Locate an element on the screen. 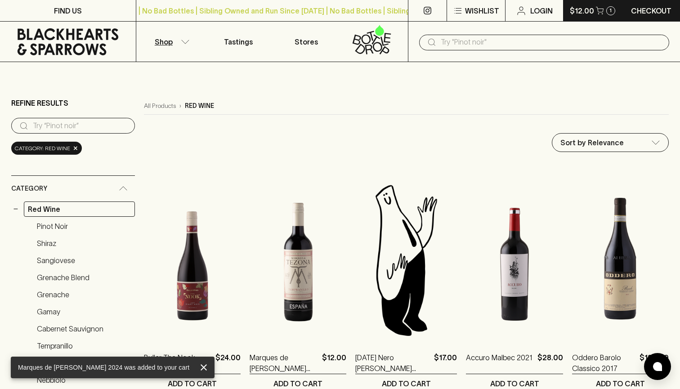  div: Category is located at coordinates (73, 188).